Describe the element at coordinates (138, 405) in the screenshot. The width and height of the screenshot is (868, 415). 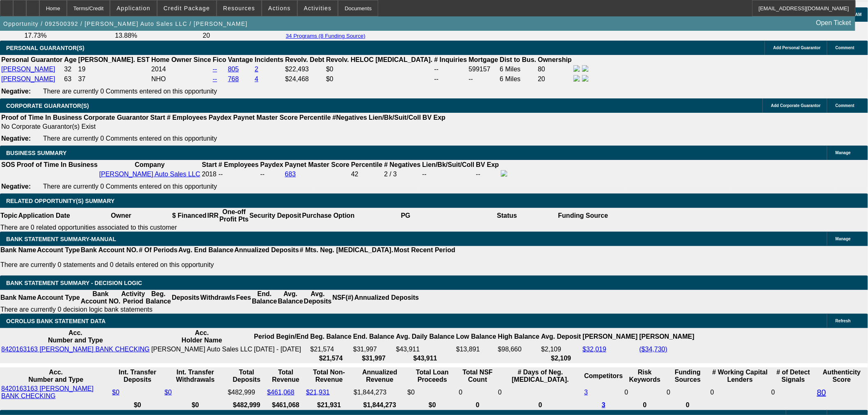
I see `th: $0` at that location.